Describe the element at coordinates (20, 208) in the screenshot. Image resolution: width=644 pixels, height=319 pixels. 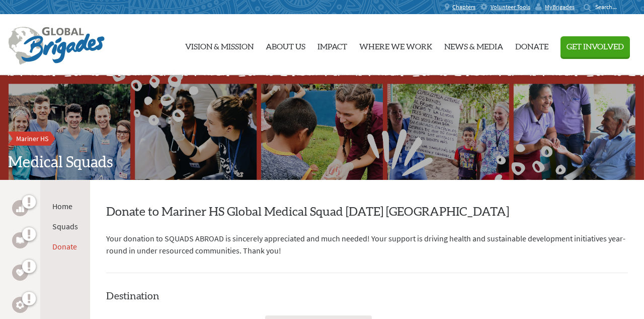
I see `a: Business` at that location.